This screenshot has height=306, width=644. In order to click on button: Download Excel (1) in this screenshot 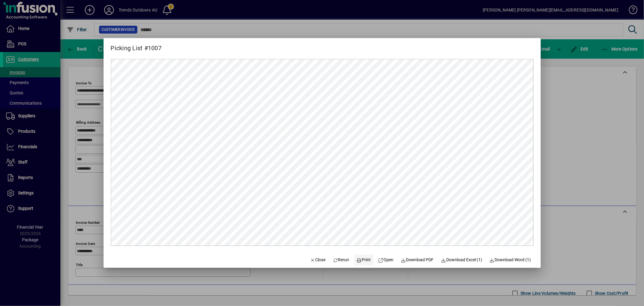, I will do `click(462, 260)`.